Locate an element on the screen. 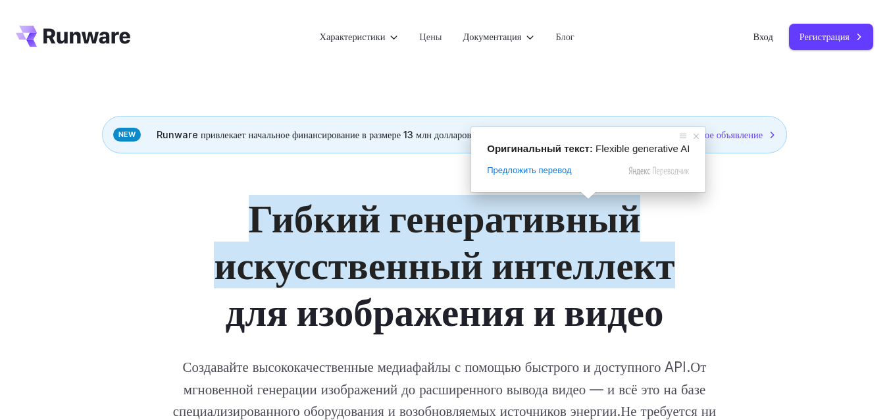 This screenshot has height=420, width=889. a: Прочитайте полное объявление is located at coordinates (705, 134).